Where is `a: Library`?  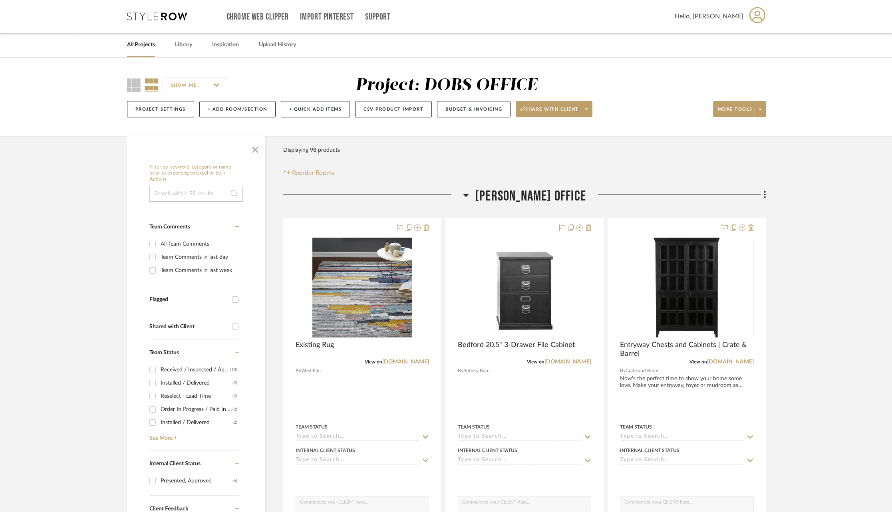
a: Library is located at coordinates (183, 45).